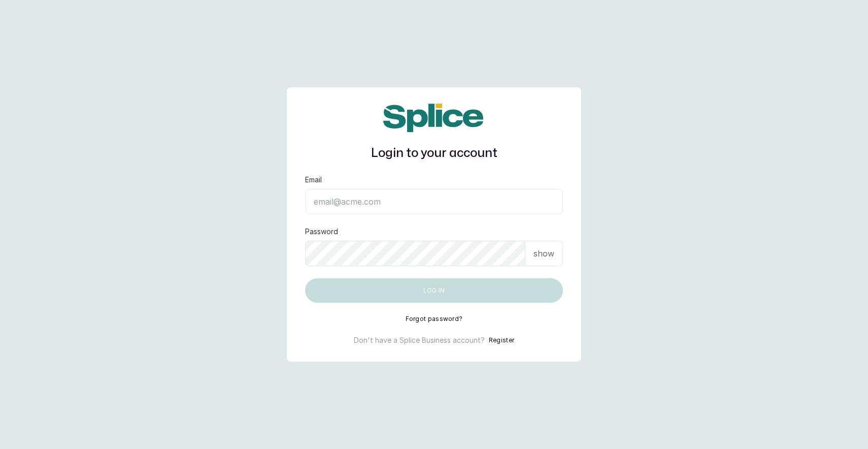 This screenshot has height=449, width=868. What do you see at coordinates (434, 202) in the screenshot?
I see `input: email@acme.com` at bounding box center [434, 202].